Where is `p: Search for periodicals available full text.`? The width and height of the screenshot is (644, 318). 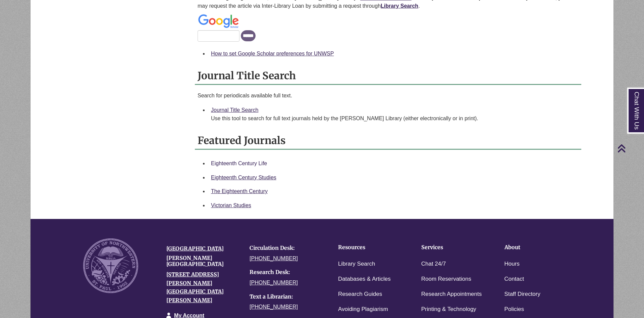
p: Search for periodicals available full text. is located at coordinates (388, 96).